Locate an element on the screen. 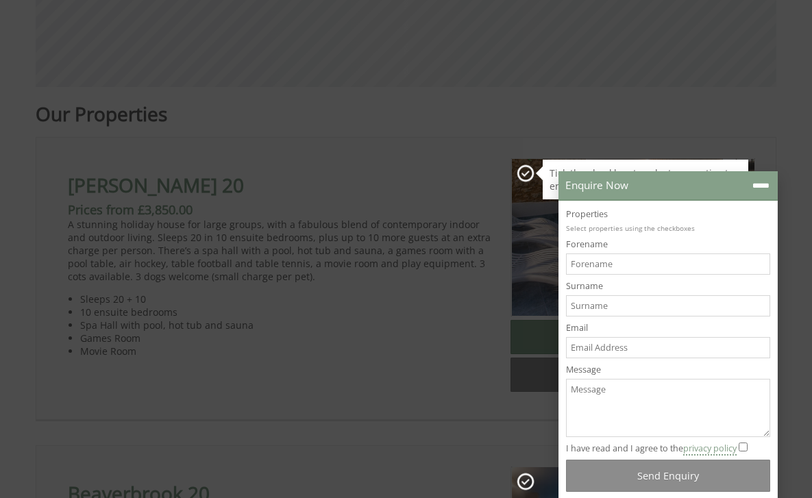 This screenshot has width=812, height=498. img: Churchill_20_somerset_sleeps20_spa1_pool_spa_bbq_family_celebration_.content.original.jpg is located at coordinates (633, 237).